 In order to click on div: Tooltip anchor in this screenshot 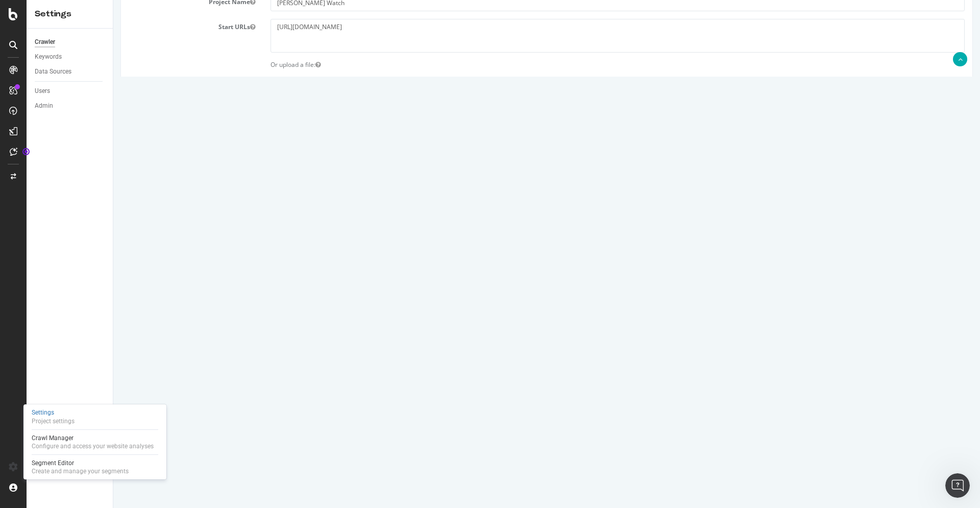, I will do `click(26, 151)`.